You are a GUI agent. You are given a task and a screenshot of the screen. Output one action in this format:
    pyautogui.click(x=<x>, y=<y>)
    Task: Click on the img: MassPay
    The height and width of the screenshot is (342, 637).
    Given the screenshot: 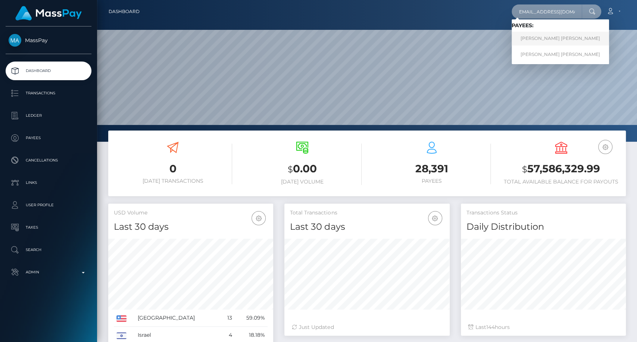 What is the action you would take?
    pyautogui.click(x=15, y=40)
    